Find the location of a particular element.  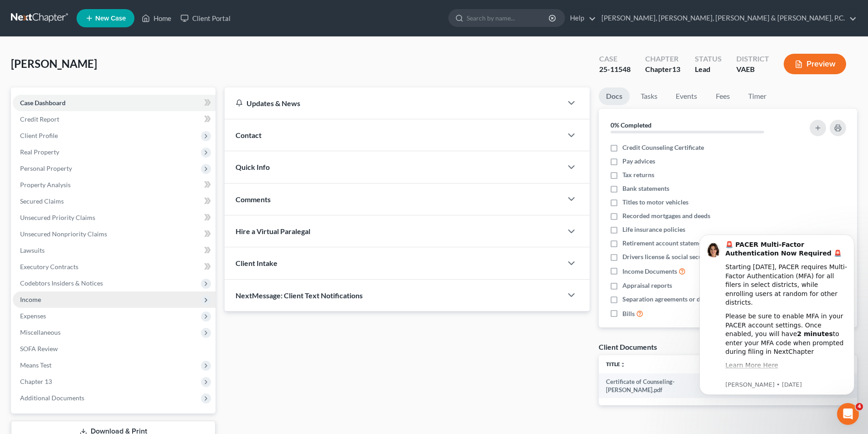

span: Secured Claims is located at coordinates (42, 201).